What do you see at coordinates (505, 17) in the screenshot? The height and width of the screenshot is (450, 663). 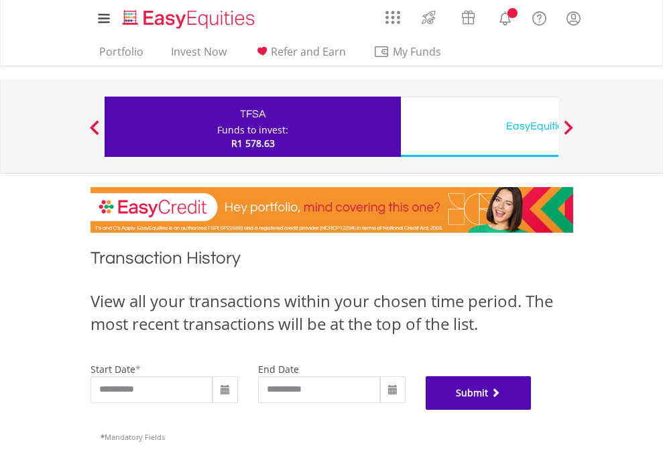 I see `a: Notifications` at bounding box center [505, 17].